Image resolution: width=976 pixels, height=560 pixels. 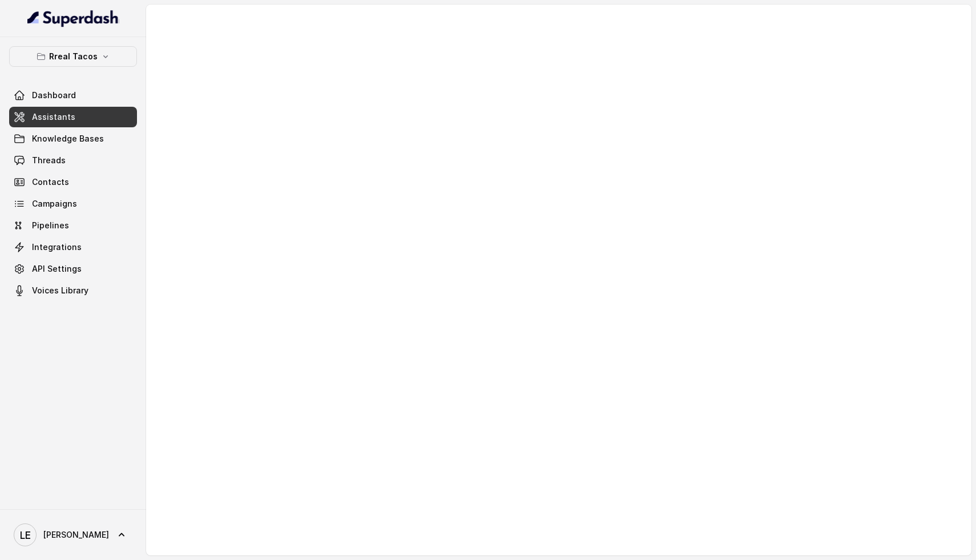 I want to click on a: Knowledge Bases, so click(x=73, y=138).